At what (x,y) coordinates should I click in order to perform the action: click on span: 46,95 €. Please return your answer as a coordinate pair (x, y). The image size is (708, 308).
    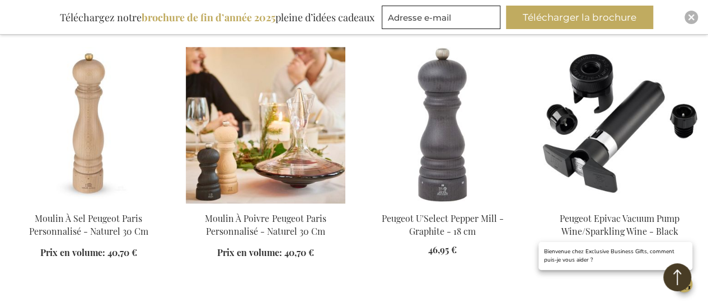
    Looking at the image, I should click on (442, 250).